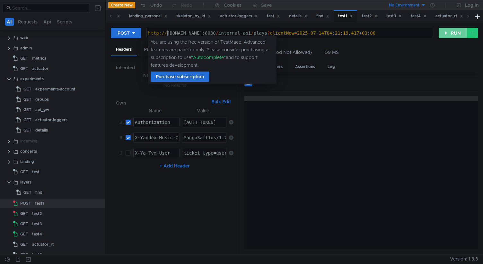 The height and width of the screenshot is (264, 483). What do you see at coordinates (283, 52) in the screenshot?
I see `span: 405 (Method Not Allowed)` at bounding box center [283, 52].